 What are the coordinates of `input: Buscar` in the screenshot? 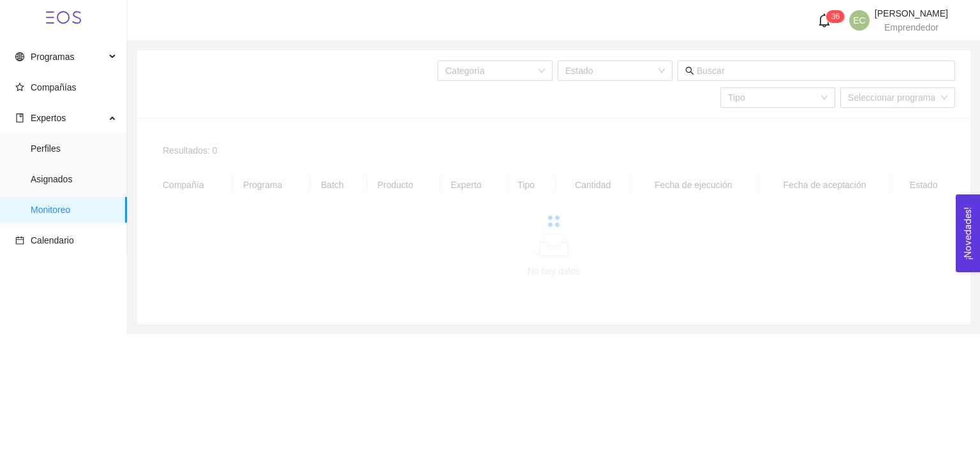 It's located at (821, 71).